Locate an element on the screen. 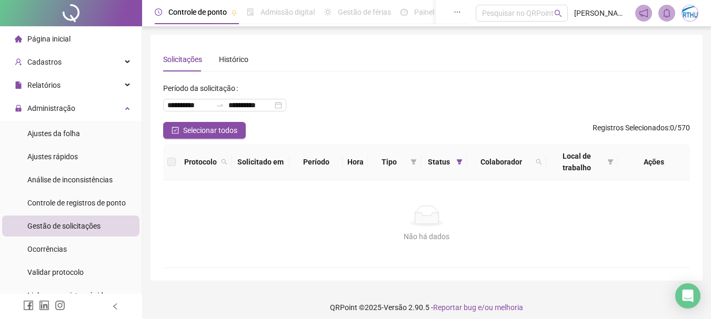  span: Relatórios is located at coordinates (44, 85).